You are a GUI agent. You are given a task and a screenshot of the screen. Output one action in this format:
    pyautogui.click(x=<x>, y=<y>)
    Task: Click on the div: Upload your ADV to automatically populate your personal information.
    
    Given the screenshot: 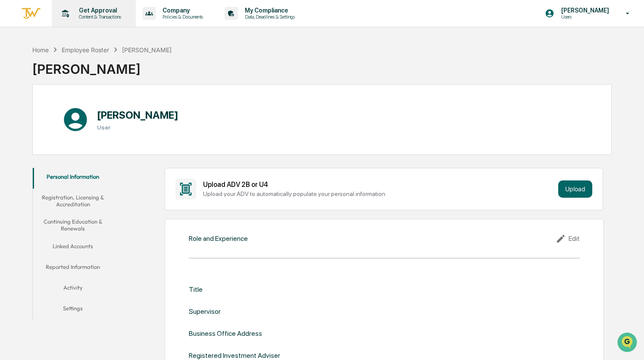 What is the action you would take?
    pyautogui.click(x=379, y=194)
    